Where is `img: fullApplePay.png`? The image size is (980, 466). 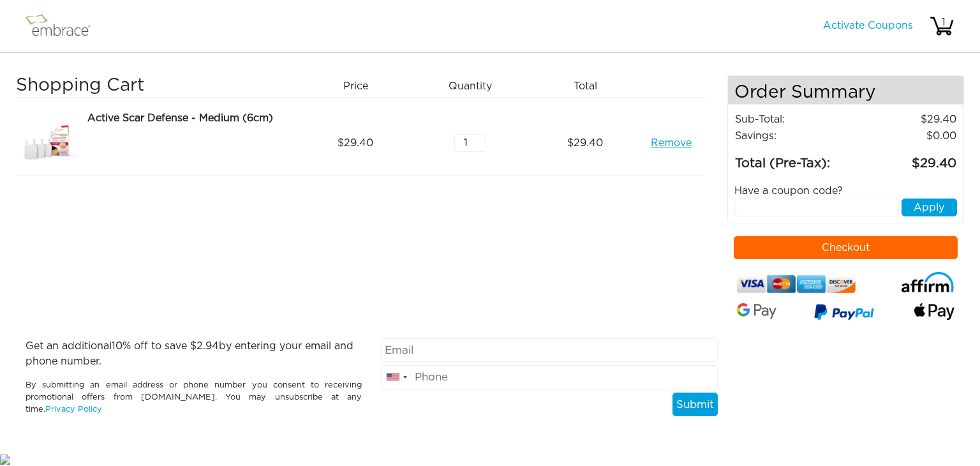
img: fullApplePay.png is located at coordinates (935, 311).